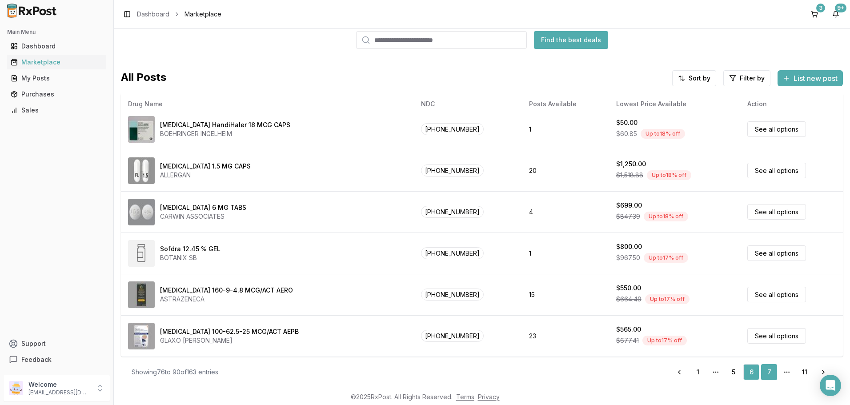 The image size is (850, 405). Describe the element at coordinates (747, 78) in the screenshot. I see `button: Filter by` at that location.